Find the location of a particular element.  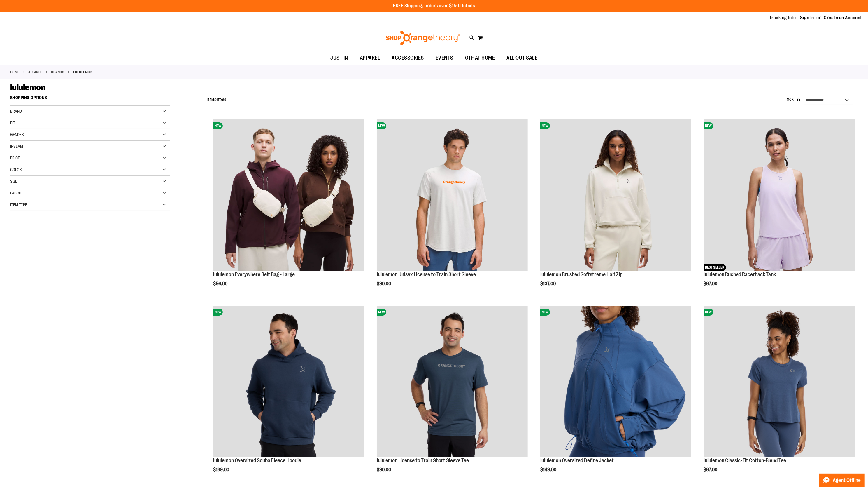

span: Gender is located at coordinates (17, 135).